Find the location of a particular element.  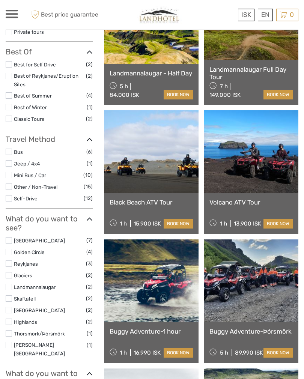

span: (12) is located at coordinates (88, 198).